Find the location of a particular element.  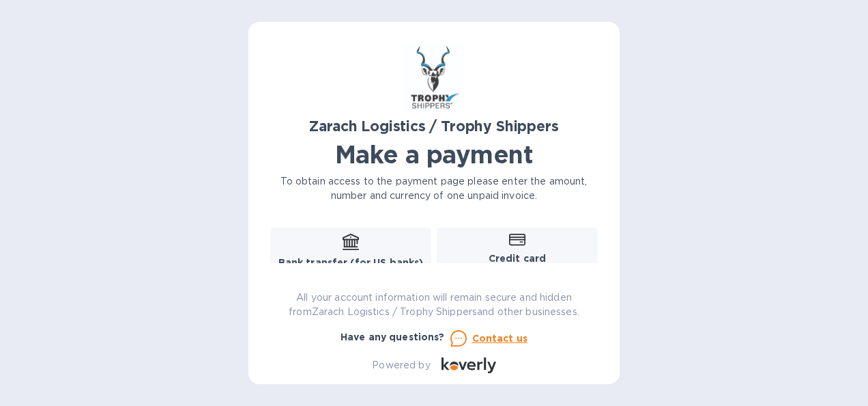

b: Zarach Logistics / Trophy Shippers is located at coordinates (434, 126).